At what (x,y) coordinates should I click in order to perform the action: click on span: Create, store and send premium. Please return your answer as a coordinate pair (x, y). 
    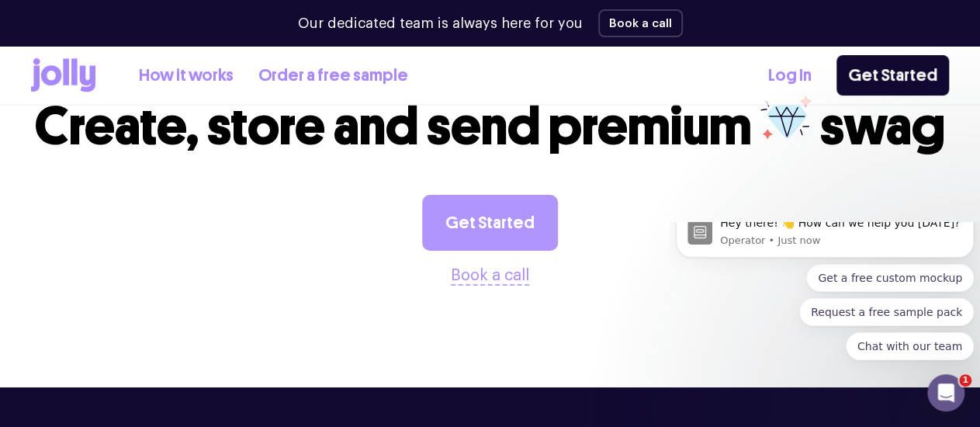
    Looking at the image, I should click on (394, 126).